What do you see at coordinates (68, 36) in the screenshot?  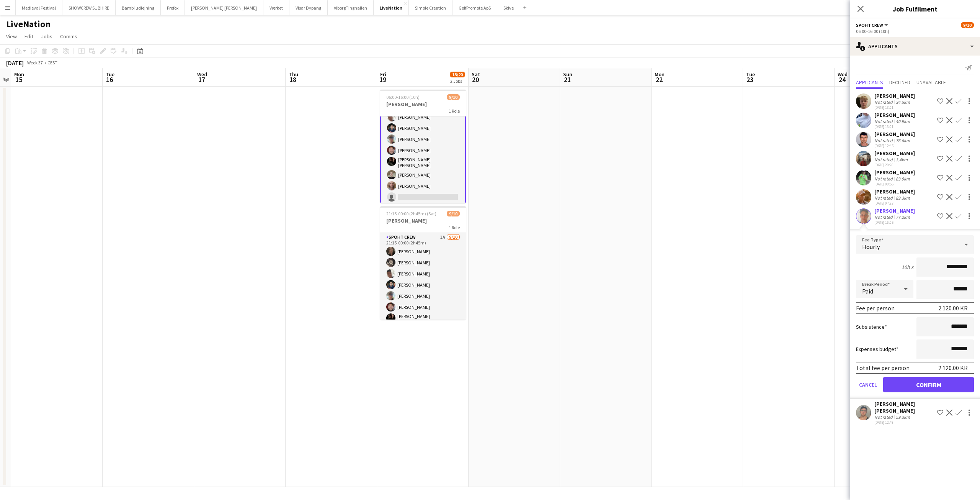 I see `a: Comms` at bounding box center [68, 36].